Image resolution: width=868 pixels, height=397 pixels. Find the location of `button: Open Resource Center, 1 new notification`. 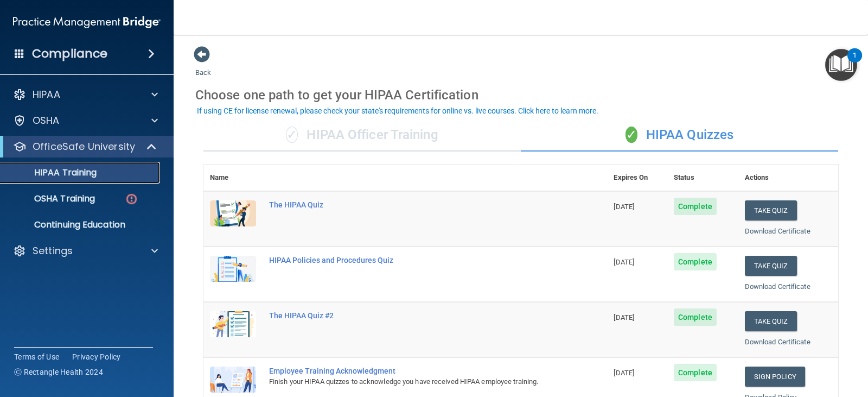

button: Open Resource Center, 1 new notification is located at coordinates (841, 65).